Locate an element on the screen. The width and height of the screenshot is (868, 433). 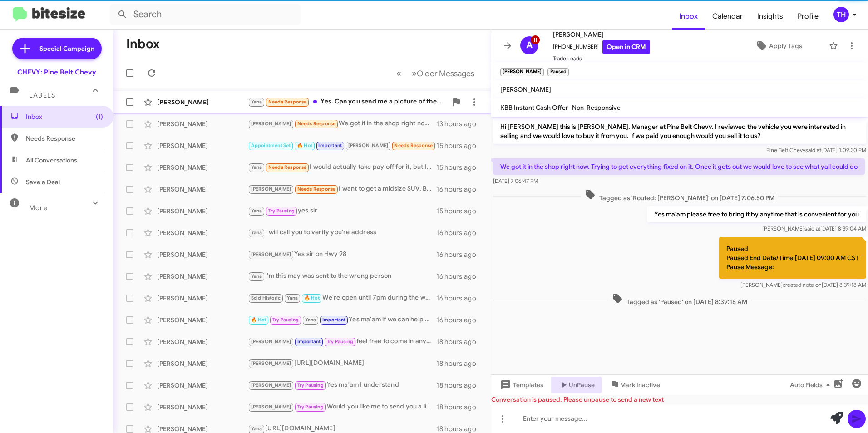
button: UnPause is located at coordinates (576, 385).